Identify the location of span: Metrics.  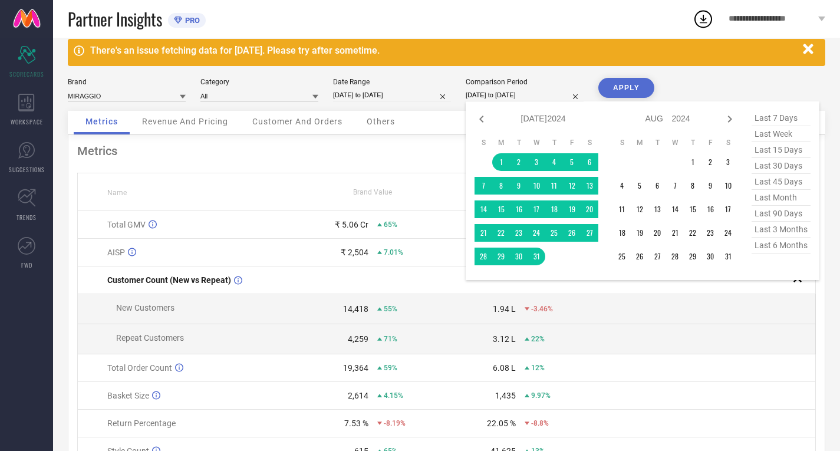
(101, 121).